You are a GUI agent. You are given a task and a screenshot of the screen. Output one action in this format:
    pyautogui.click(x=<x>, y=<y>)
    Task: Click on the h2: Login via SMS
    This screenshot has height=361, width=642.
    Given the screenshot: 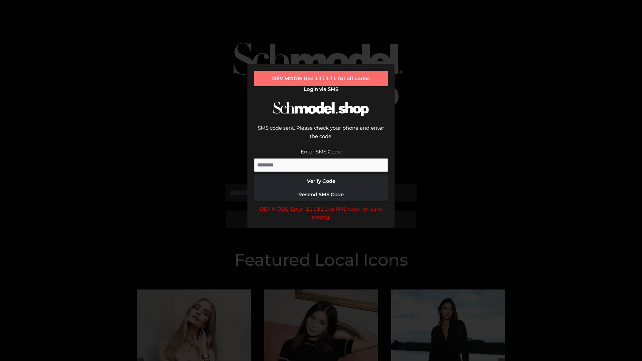 What is the action you would take?
    pyautogui.click(x=321, y=89)
    